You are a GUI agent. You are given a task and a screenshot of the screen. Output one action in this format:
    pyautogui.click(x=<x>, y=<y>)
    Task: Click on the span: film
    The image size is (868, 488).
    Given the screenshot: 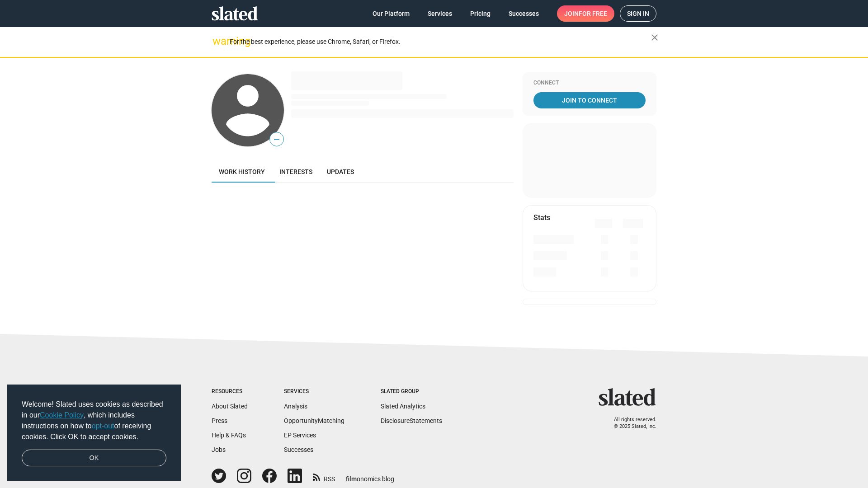 What is the action you would take?
    pyautogui.click(x=351, y=479)
    